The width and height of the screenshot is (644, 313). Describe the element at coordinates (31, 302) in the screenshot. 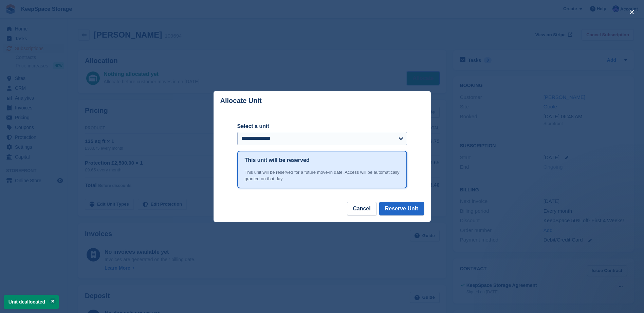

I see `p: Unit deallocated` at that location.